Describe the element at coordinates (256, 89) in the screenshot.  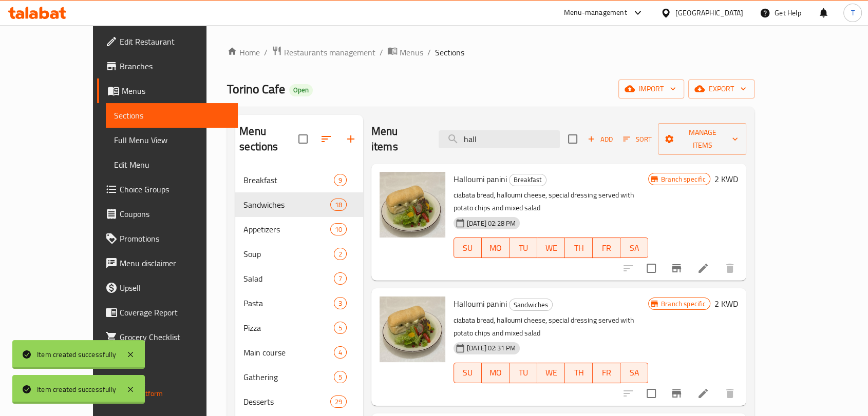
I see `span: Torino Cafe` at that location.